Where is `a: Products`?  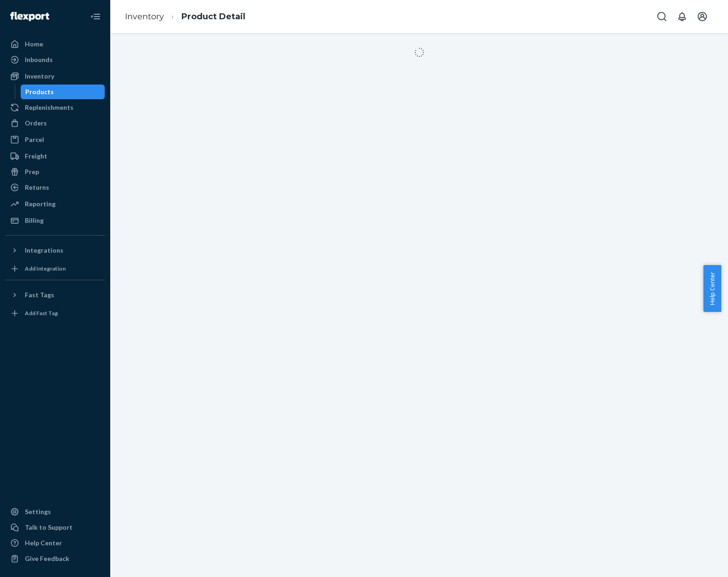
a: Products is located at coordinates (63, 92).